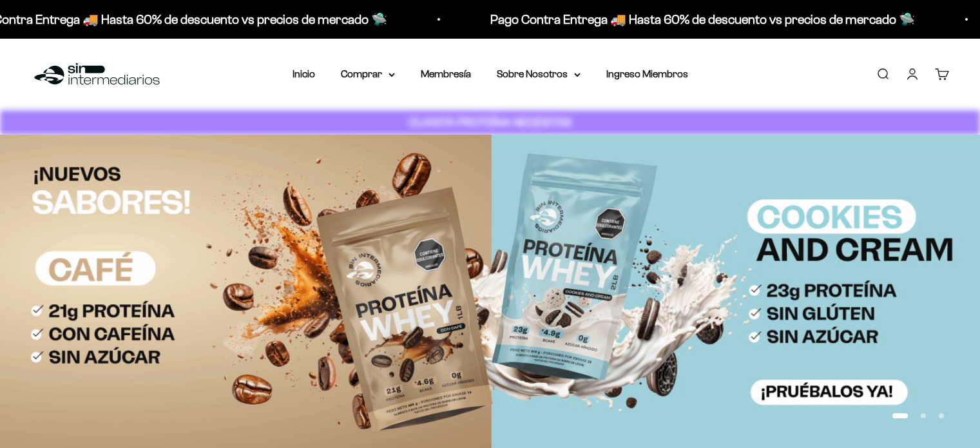 The image size is (980, 448). Describe the element at coordinates (702, 20) in the screenshot. I see `p: Pago Contra Entrega 🚚 Hasta 60% de descuento vs precios de mercado 🛸` at that location.